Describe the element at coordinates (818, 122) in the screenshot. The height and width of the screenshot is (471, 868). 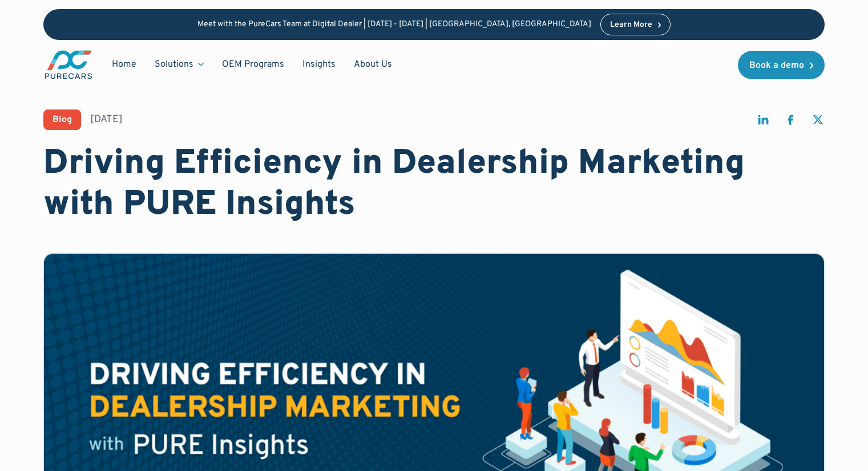
I see `a: share on twitter` at that location.